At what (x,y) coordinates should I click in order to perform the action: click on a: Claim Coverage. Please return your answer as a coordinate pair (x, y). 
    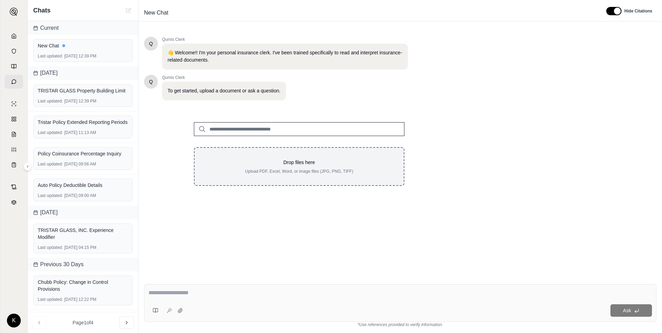
    Looking at the image, I should click on (14, 134).